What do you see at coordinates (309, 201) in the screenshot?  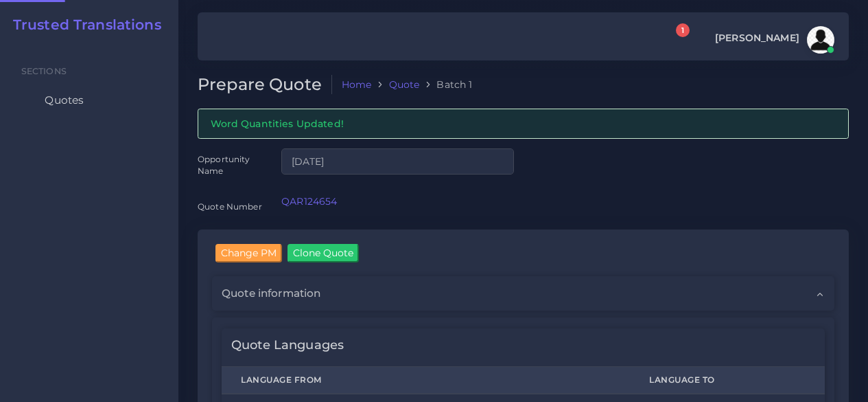 I see `a: QAR124654` at bounding box center [309, 201].